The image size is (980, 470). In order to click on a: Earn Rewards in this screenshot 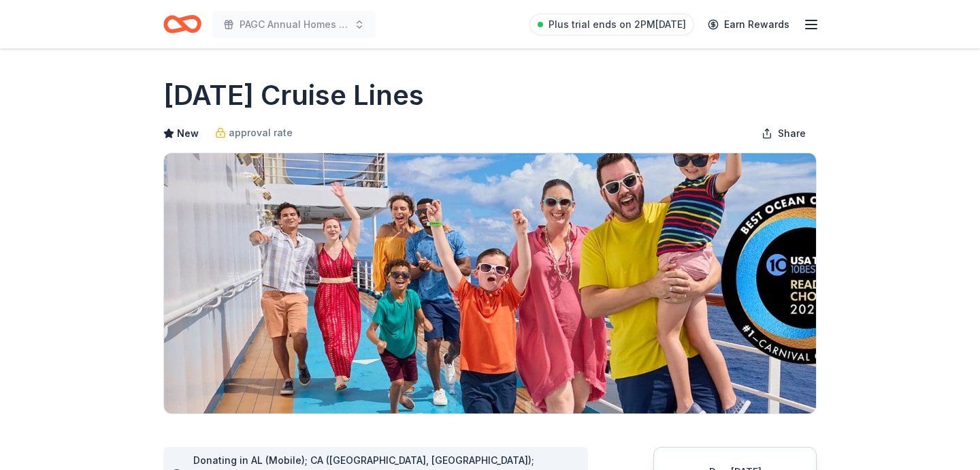, I will do `click(749, 25)`.